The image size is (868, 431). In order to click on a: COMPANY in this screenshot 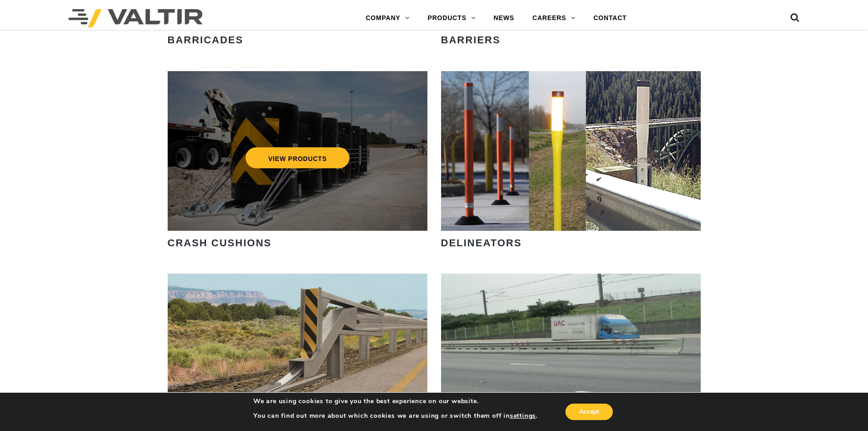, I will do `click(388, 18)`.